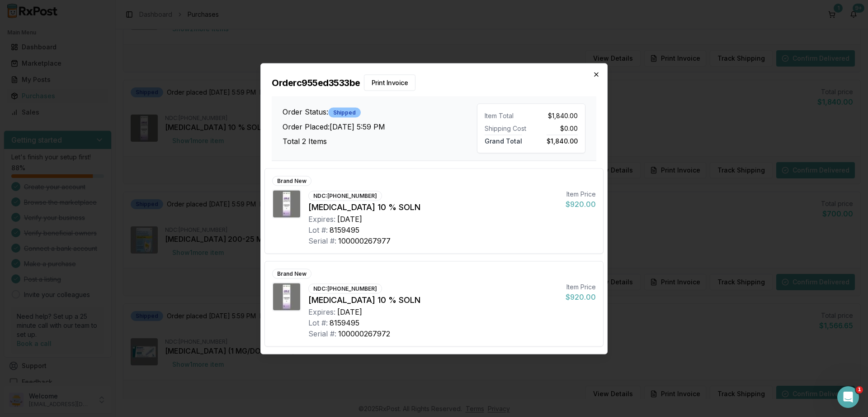 Image resolution: width=868 pixels, height=417 pixels. What do you see at coordinates (380, 112) in the screenshot?
I see `h3: Order Status:` at bounding box center [380, 112].